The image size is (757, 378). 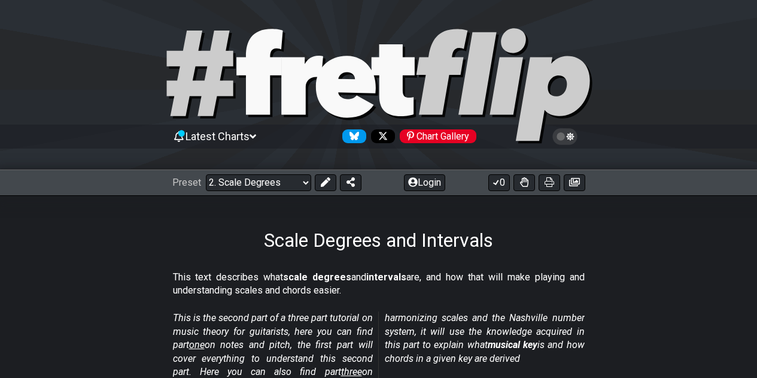 What do you see at coordinates (438, 136) in the screenshot?
I see `div: Chart Gallery` at bounding box center [438, 136].